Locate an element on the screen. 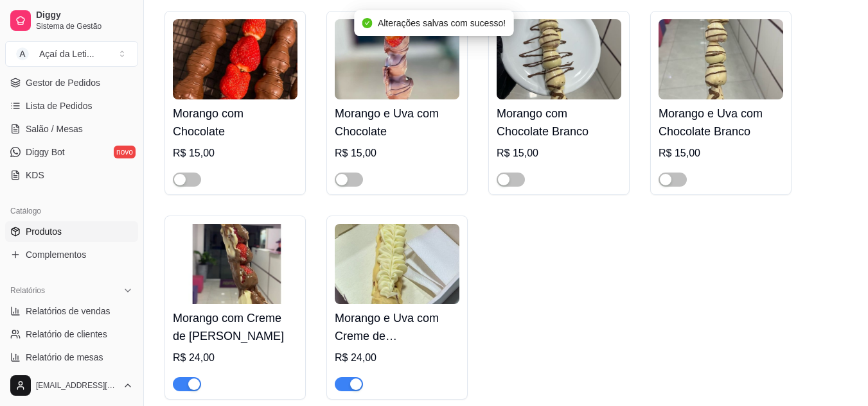 This screenshot has height=406, width=868. a: Complementos is located at coordinates (72, 255).